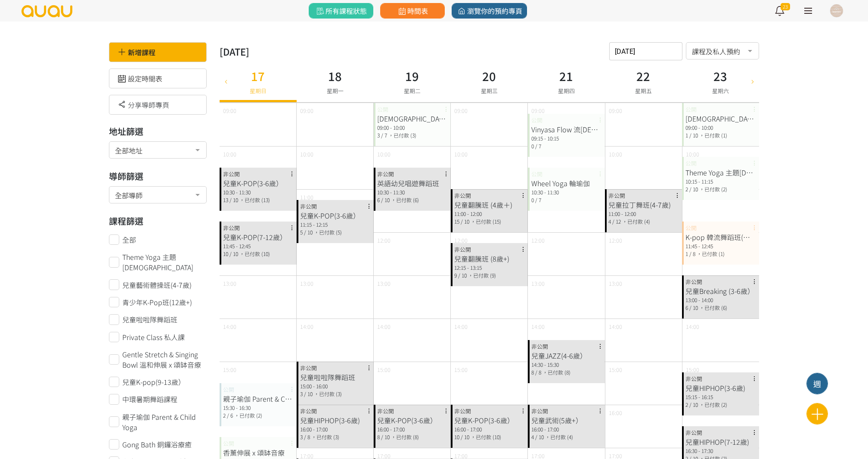 This screenshot has width=868, height=459. What do you see at coordinates (720, 181) in the screenshot?
I see `div: 10:15 - 11:15` at bounding box center [720, 181].